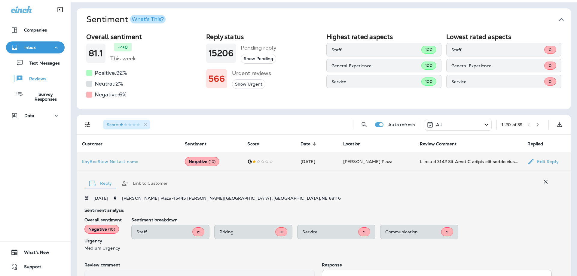 This screenshot has height=276, width=577. What do you see at coordinates (125, 47) in the screenshot?
I see `p: +0` at bounding box center [125, 47].